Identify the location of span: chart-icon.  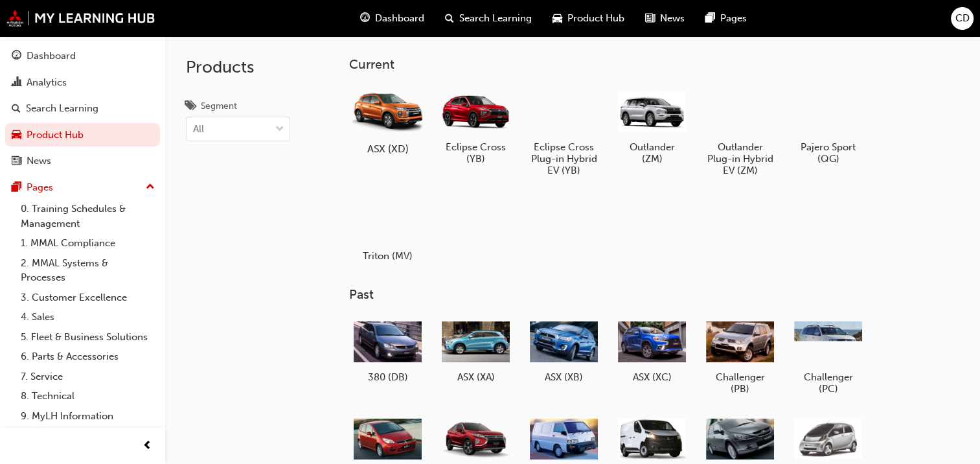
(16, 83).